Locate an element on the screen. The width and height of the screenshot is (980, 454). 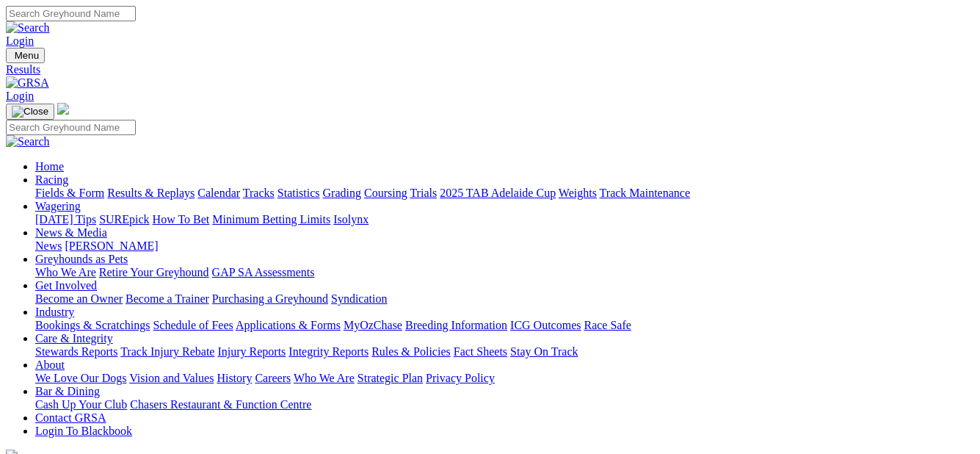
a: Chasers Restaurant & Function Centre is located at coordinates (220, 404).